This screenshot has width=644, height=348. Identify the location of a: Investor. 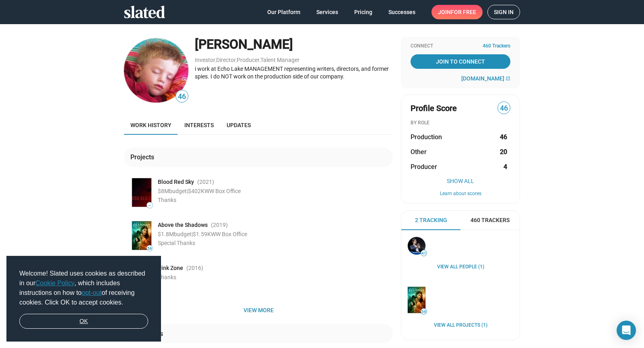
(205, 60).